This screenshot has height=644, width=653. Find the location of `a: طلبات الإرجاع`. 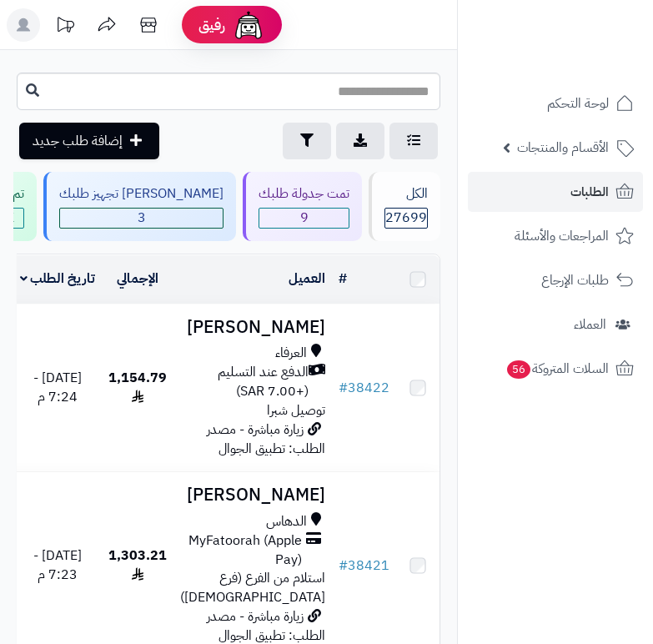

a: طلبات الإرجاع is located at coordinates (555, 280).